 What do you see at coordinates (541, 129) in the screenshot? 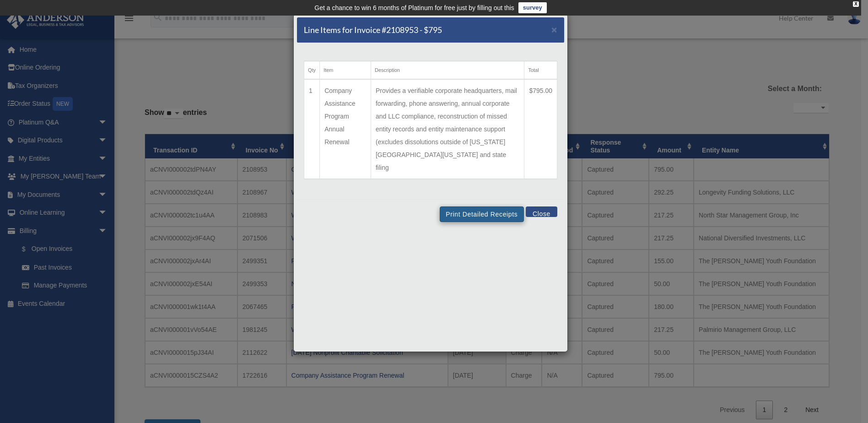
I see `td: $795.00` at bounding box center [541, 129].